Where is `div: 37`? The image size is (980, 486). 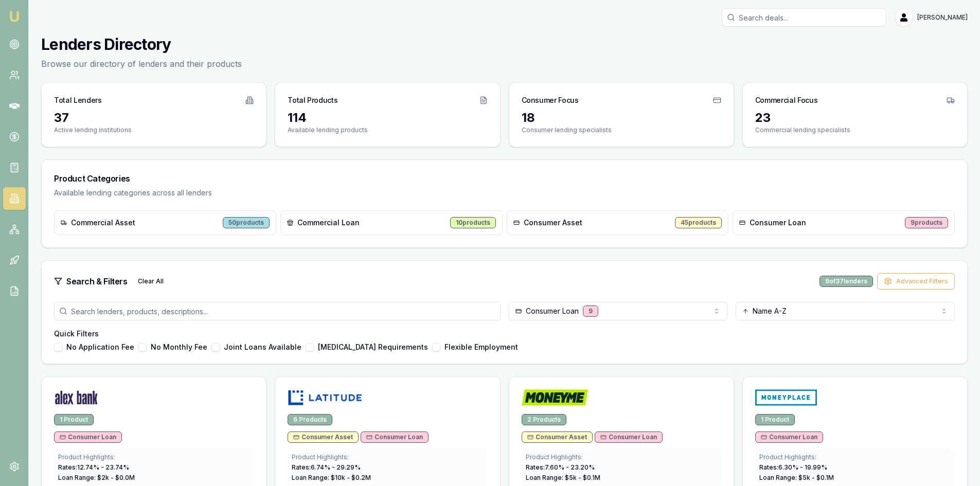
div: 37 is located at coordinates (154, 118).